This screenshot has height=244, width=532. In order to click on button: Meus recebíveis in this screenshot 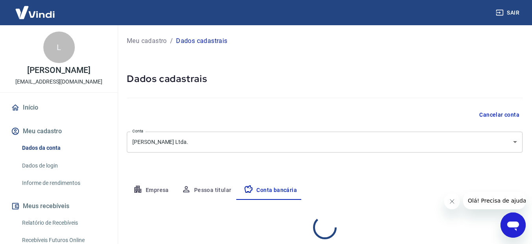, I will do `click(59, 206)`.